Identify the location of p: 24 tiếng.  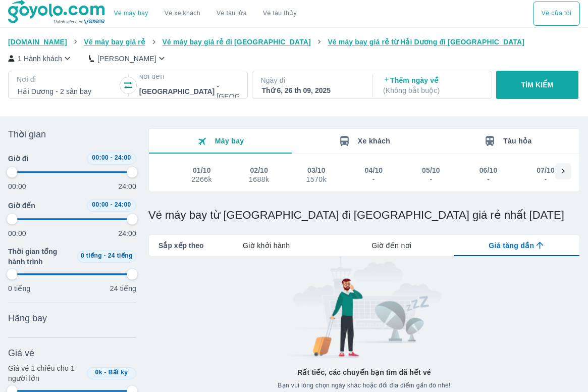
(123, 288).